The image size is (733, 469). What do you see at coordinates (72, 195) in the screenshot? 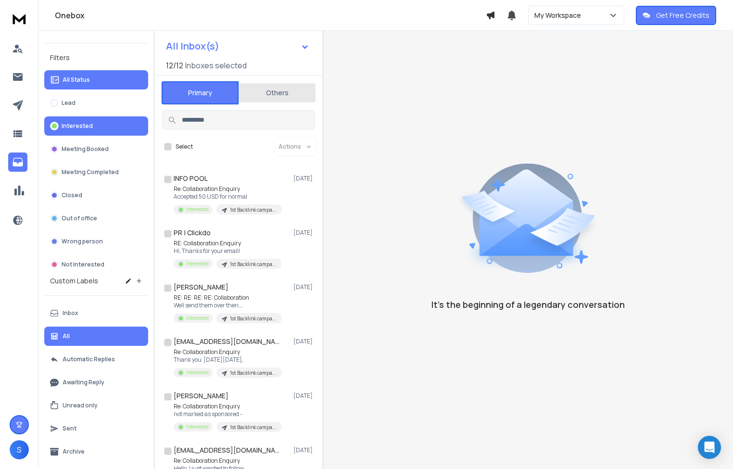
I see `p: Closed` at bounding box center [72, 195].